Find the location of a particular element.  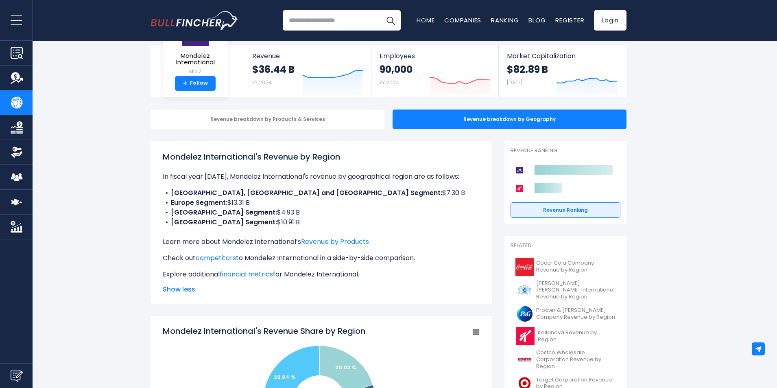

a: Revenue Ranking is located at coordinates (566, 210).